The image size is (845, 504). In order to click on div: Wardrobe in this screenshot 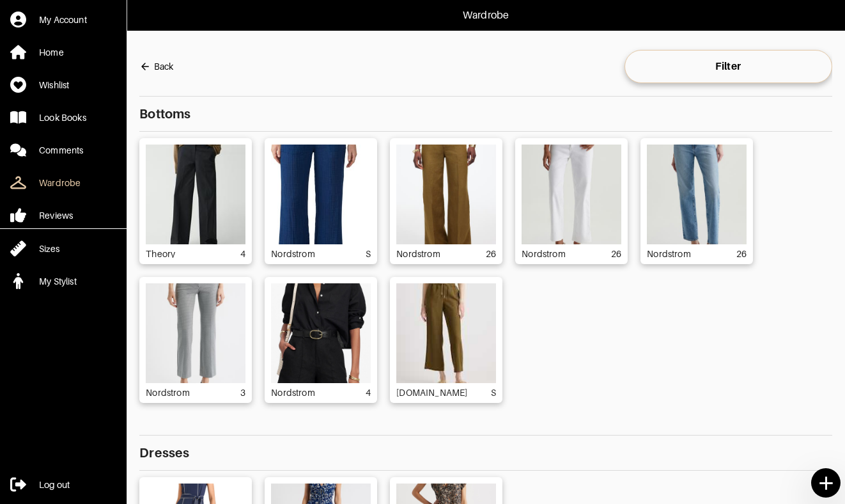, I will do `click(60, 183)`.